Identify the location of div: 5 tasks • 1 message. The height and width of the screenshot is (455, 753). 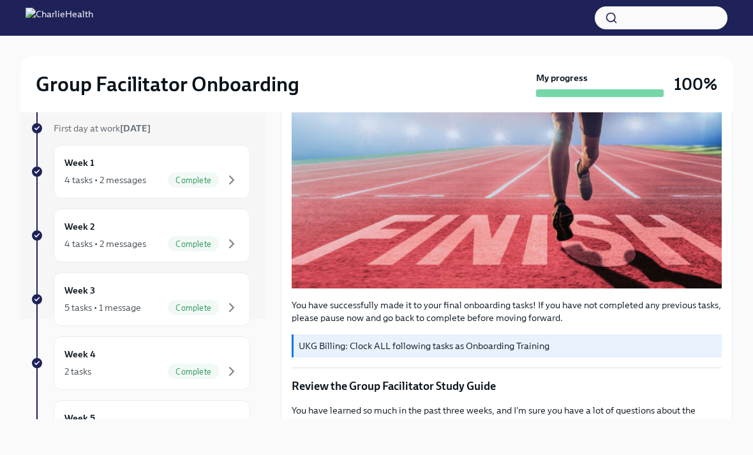
(103, 308).